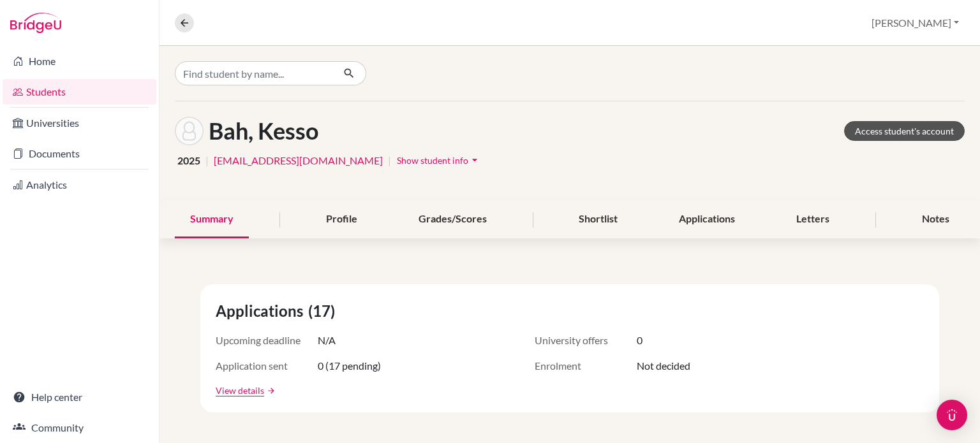  What do you see at coordinates (432, 160) in the screenshot?
I see `span: Show student info` at bounding box center [432, 160].